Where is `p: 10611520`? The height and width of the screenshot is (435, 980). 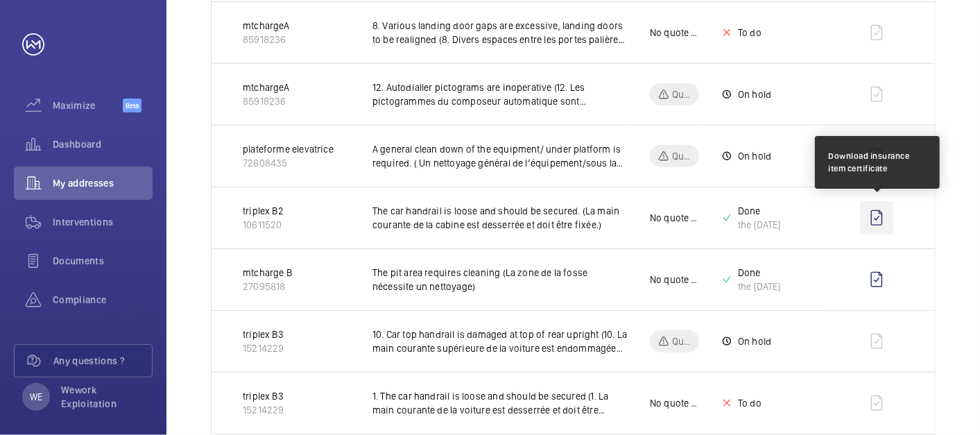 p: 10611520 is located at coordinates (263, 225).